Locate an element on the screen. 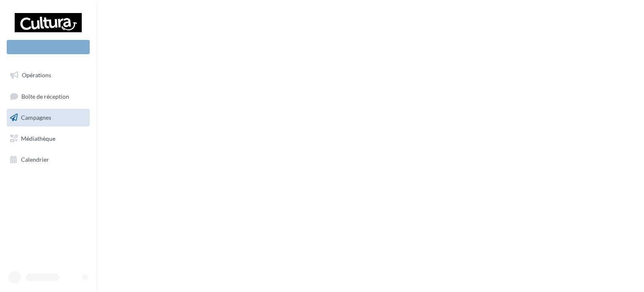  div: Nouvelle campagne is located at coordinates (48, 47).